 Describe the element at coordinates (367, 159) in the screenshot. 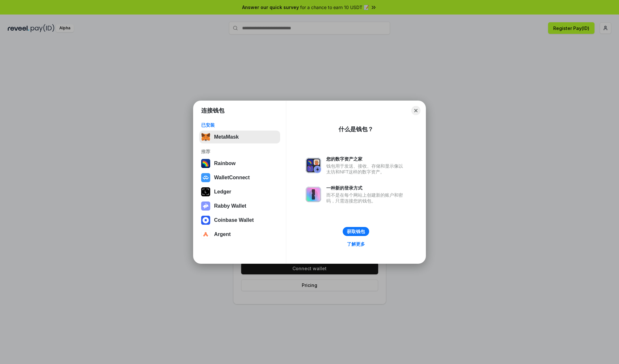

I see `div: 您的数字资产之家` at that location.